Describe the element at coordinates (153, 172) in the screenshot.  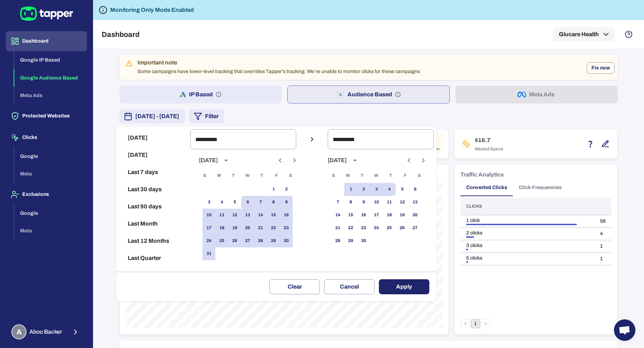
I see `button: Last 7 days` at that location.